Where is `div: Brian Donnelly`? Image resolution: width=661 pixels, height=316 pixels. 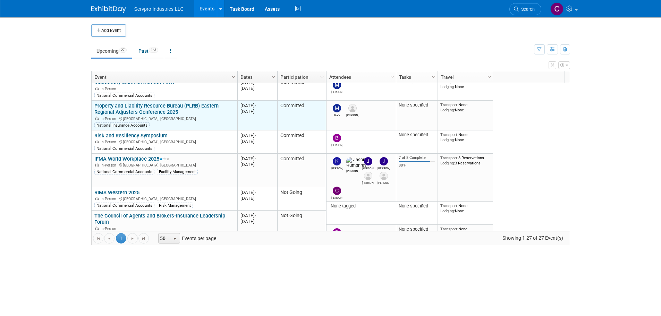
div: Brian Donnelly is located at coordinates (337, 144).